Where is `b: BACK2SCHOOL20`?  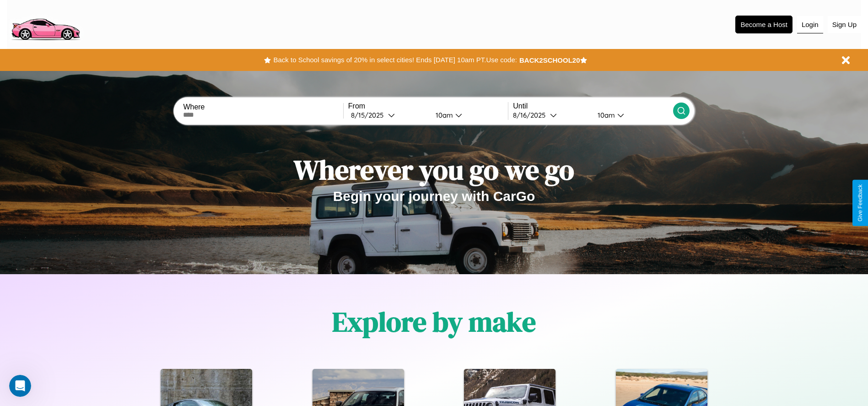 b: BACK2SCHOOL20 is located at coordinates (549, 60).